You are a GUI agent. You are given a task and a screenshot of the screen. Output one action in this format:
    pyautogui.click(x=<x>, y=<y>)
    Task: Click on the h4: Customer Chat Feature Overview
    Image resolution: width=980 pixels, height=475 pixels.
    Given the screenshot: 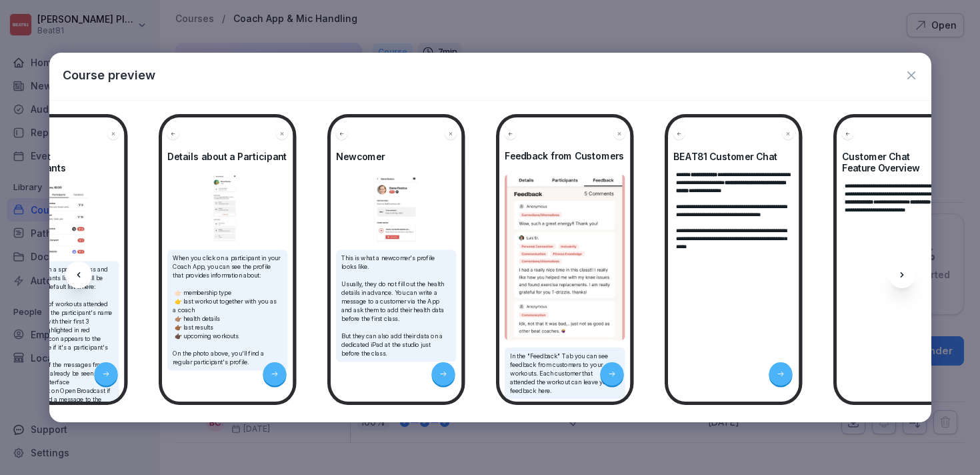 What is the action you would take?
    pyautogui.click(x=902, y=162)
    